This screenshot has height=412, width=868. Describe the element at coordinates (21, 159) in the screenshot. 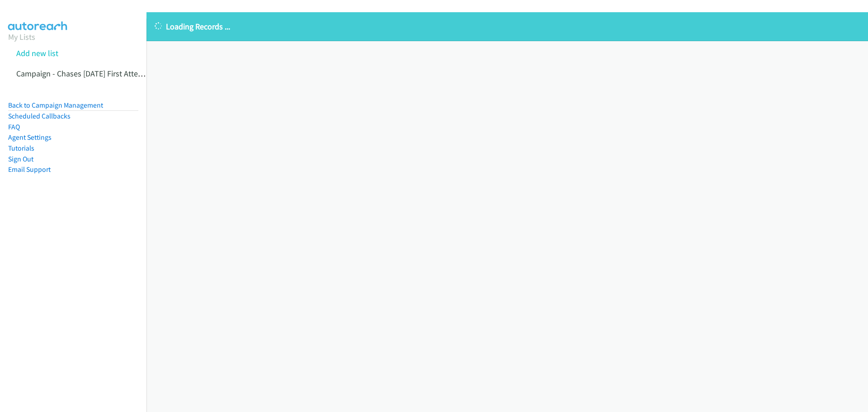

I see `a: Sign Out` at that location.